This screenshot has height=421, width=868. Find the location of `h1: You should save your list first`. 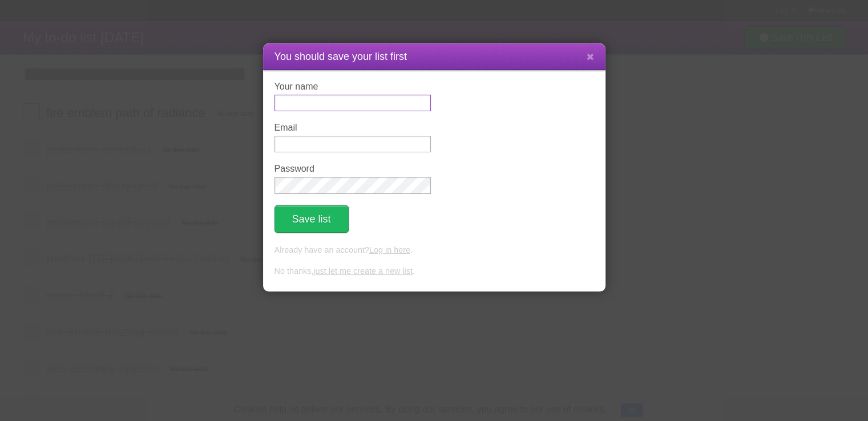

h1: You should save your list first is located at coordinates (434, 56).